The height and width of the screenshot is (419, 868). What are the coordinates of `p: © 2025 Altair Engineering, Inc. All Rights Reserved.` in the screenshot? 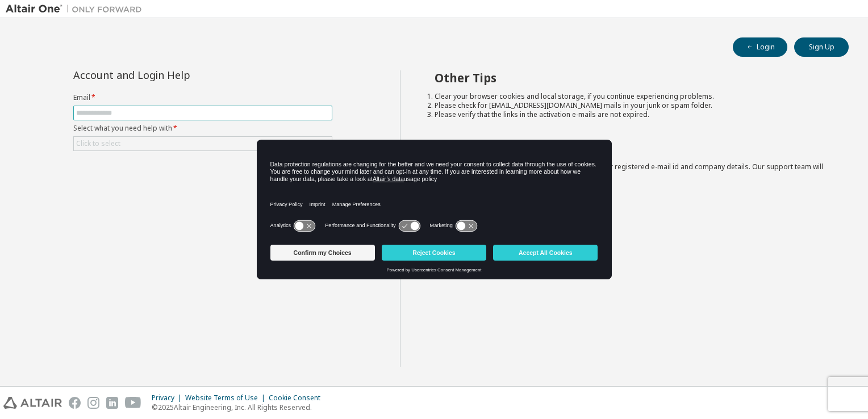 It's located at (239, 407).